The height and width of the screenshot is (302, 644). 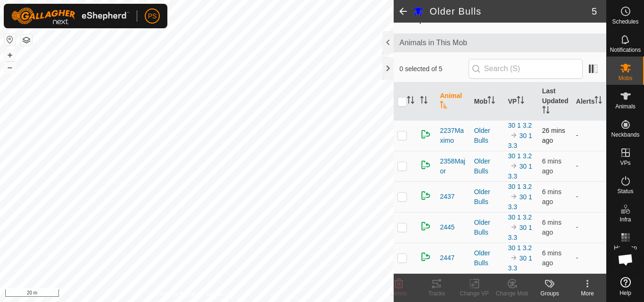 What do you see at coordinates (434, 69) in the screenshot?
I see `span: 0 selected of 5` at bounding box center [434, 69].